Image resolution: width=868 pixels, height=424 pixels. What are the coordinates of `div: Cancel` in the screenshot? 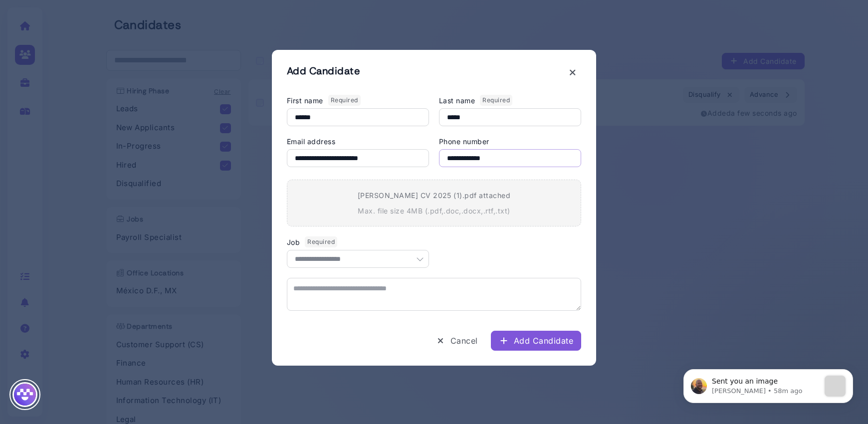 It's located at (456, 341).